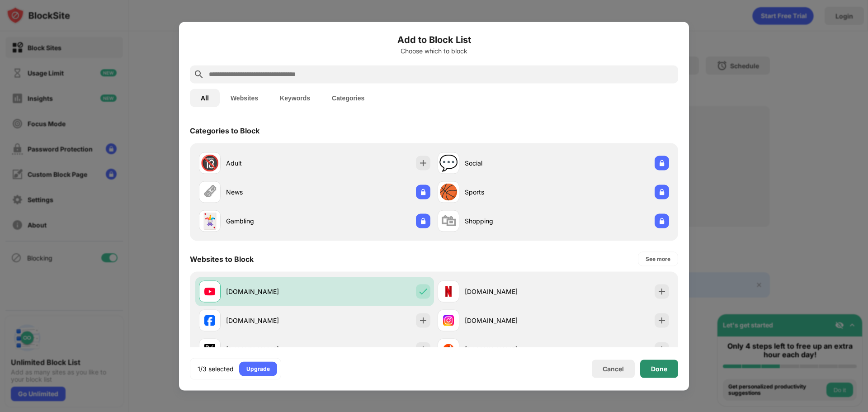 The height and width of the screenshot is (412, 868). Describe the element at coordinates (271, 221) in the screenshot. I see `div: Gambling` at that location.